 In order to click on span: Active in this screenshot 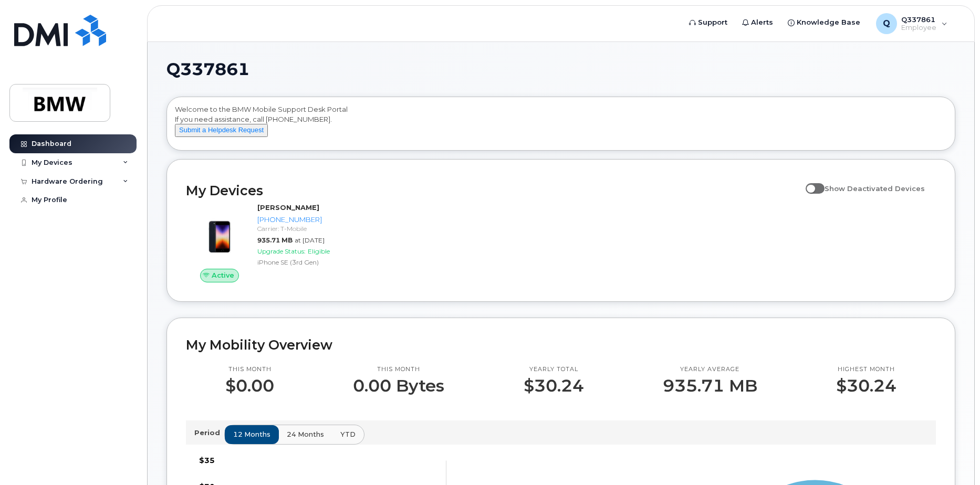, I will do `click(223, 275)`.